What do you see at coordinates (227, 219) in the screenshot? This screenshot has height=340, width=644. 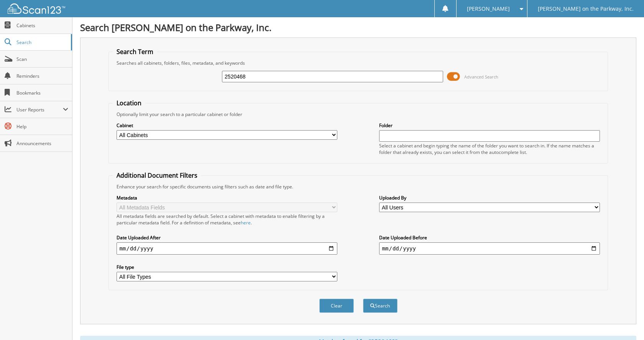 I see `div: All metadata fields are searched by default. Select a cabinet with metadata to enable filtering b...` at bounding box center [227, 219].